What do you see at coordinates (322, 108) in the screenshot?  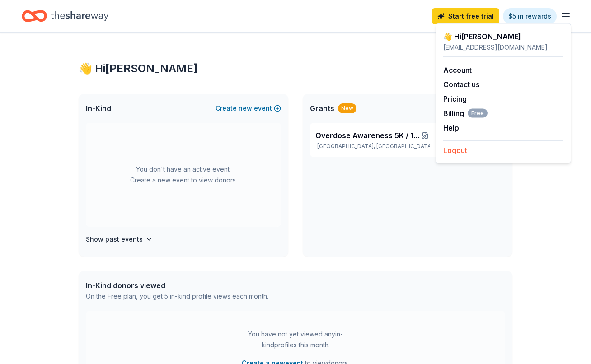 I see `span: Grants` at bounding box center [322, 108].